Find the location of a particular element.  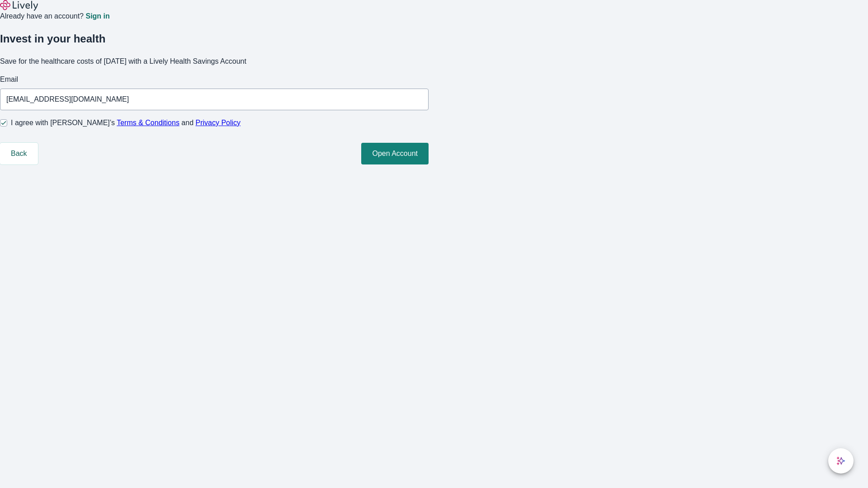

button: chat is located at coordinates (840, 461).